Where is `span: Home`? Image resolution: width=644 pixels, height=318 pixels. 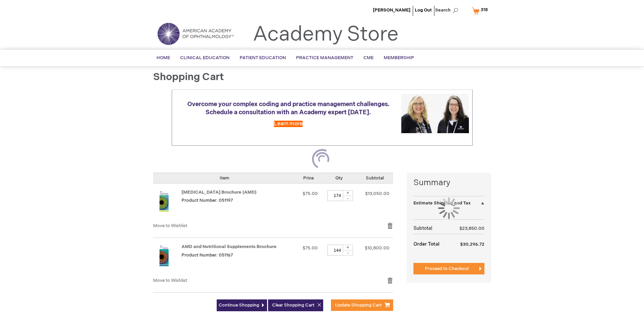 span: Home is located at coordinates (163, 58).